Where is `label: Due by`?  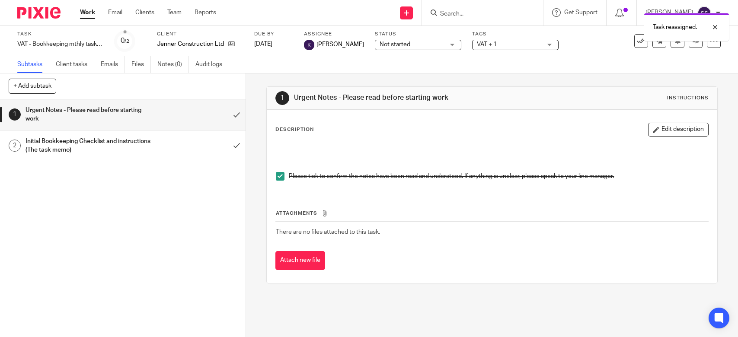 label: Due by is located at coordinates (274, 34).